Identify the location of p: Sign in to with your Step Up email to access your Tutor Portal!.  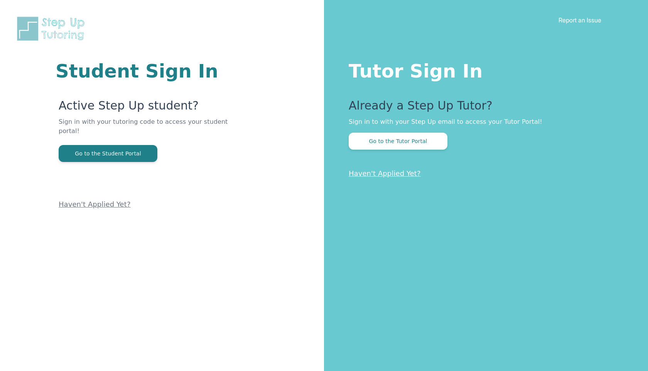
(483, 122).